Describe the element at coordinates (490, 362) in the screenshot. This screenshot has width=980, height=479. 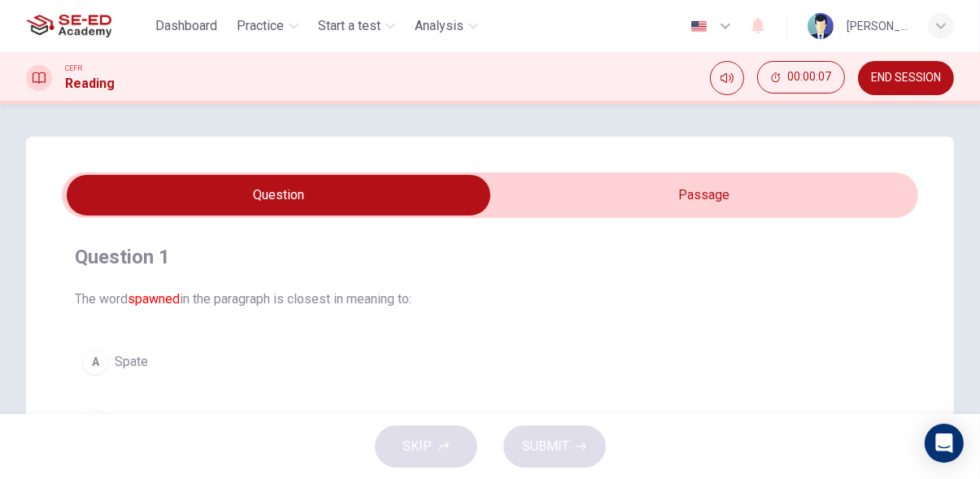
I see `button: ASpate` at that location.